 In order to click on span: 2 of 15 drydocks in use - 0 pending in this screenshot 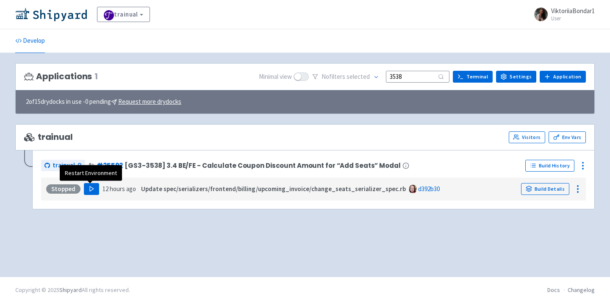, I will do `click(103, 102)`.